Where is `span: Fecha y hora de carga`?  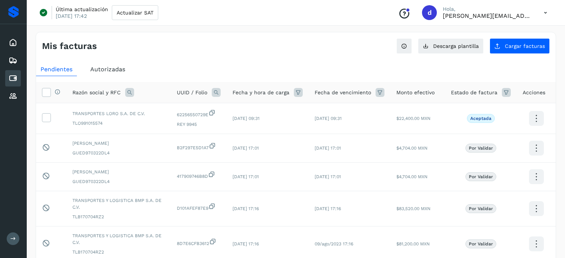
span: Fecha y hora de carga is located at coordinates (261, 92).